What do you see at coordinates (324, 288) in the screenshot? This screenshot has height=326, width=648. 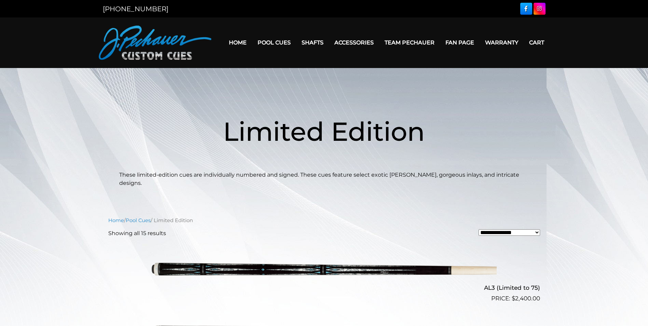 I see `h2: AL3 (Limited to 75)` at bounding box center [324, 288].